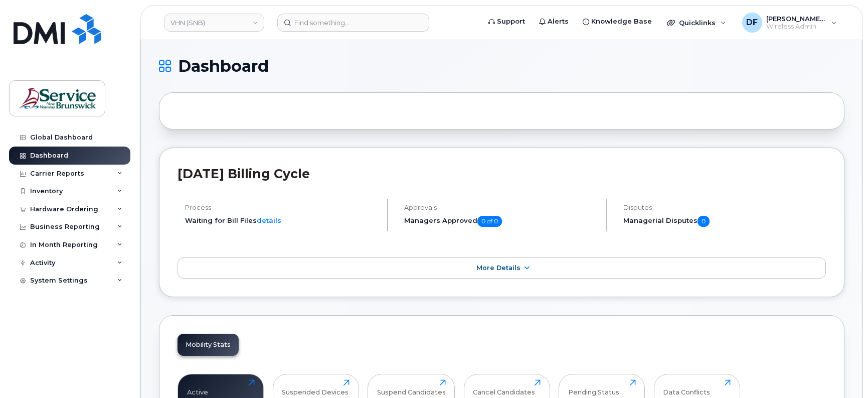 The height and width of the screenshot is (398, 868). Describe the element at coordinates (223, 66) in the screenshot. I see `span: Dashboard` at that location.